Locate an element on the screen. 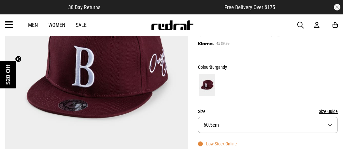 This screenshot has height=149, width=343. span: 4x $9.99 is located at coordinates (223, 44).